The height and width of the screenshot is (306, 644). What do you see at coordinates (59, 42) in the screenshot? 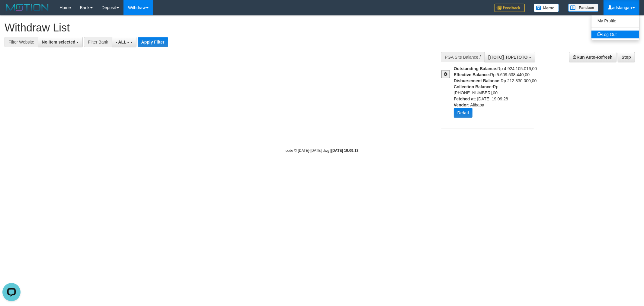
I see `span: No item selected` at bounding box center [59, 42].